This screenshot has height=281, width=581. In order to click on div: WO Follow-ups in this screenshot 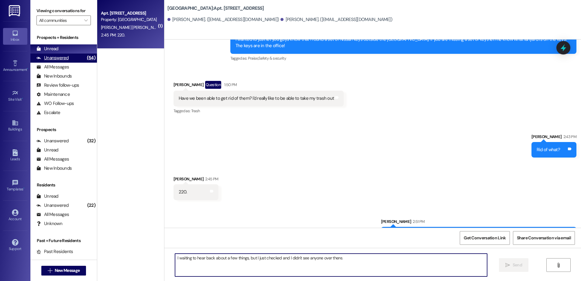, I will do `click(55, 103)`.